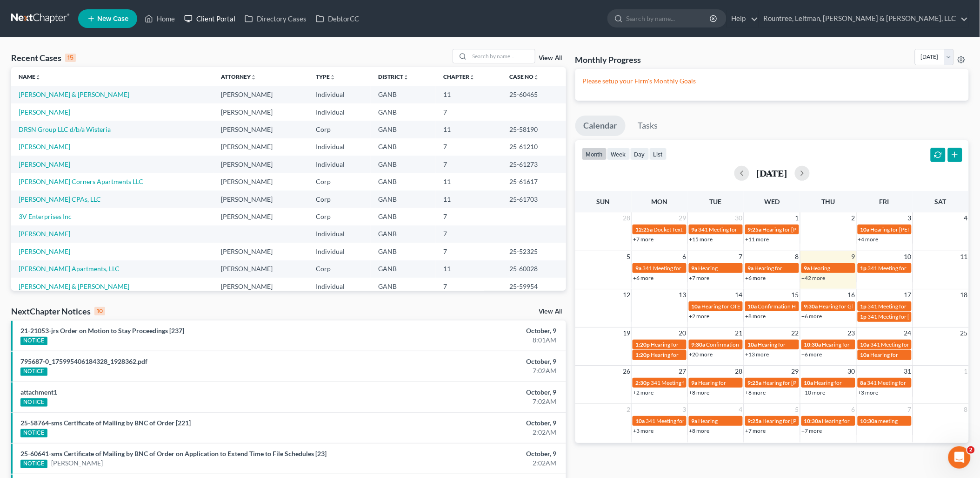 Image resolution: width=980 pixels, height=478 pixels. What do you see at coordinates (908, 333) in the screenshot?
I see `span: 24` at bounding box center [908, 333].